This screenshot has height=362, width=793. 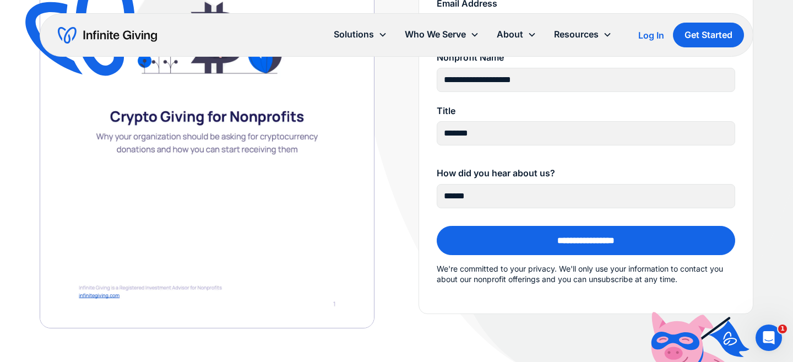 I want to click on span: 1, so click(x=783, y=329).